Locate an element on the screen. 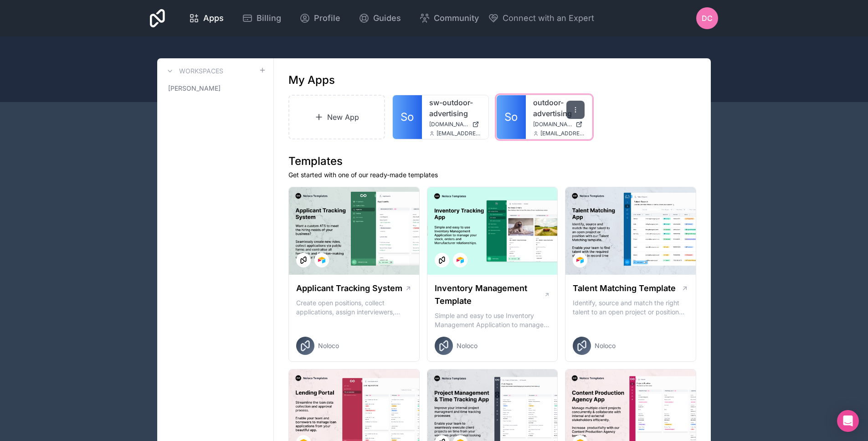 Image resolution: width=868 pixels, height=441 pixels. p: Create open positions, collect applications, assign interviewers, centralise candidate feedback a... is located at coordinates (354, 308).